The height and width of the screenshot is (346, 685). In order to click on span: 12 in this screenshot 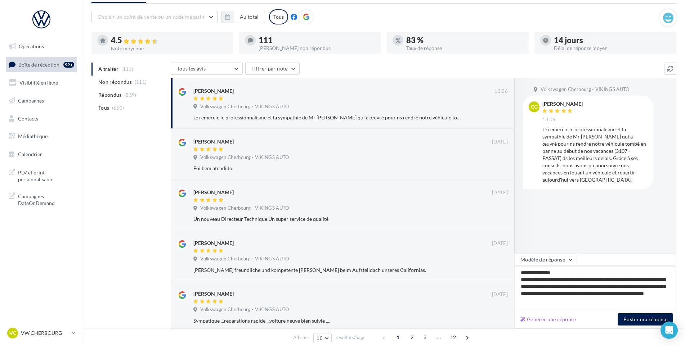, I will do `click(453, 338)`.